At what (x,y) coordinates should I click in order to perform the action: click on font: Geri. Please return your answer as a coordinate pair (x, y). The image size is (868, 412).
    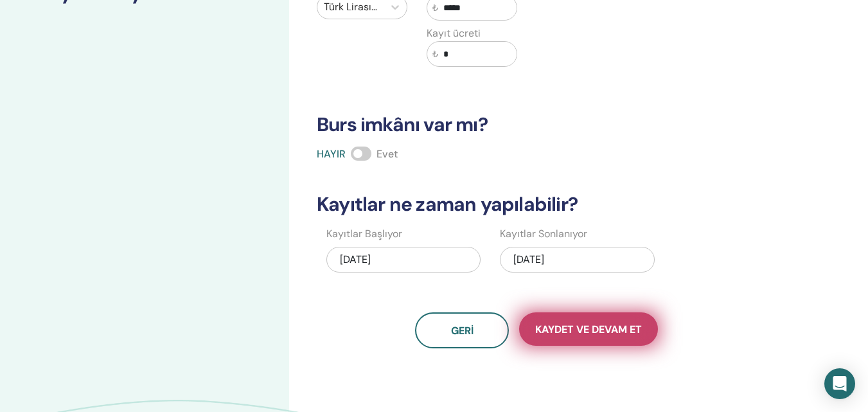
    Looking at the image, I should click on (462, 330).